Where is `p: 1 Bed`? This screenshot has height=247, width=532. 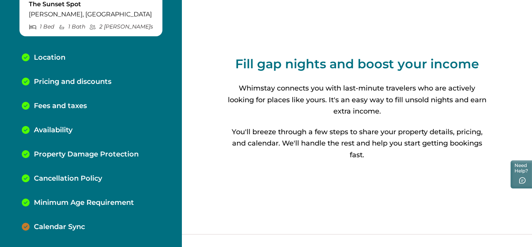
p: 1 Bed is located at coordinates (41, 26).